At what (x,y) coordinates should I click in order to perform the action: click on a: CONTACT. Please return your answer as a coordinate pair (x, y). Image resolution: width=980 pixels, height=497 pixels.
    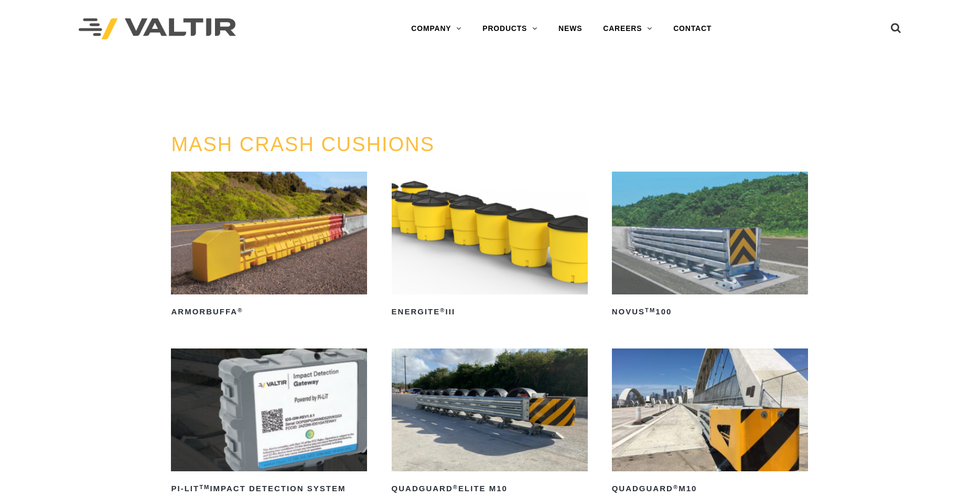
    Looking at the image, I should click on (692, 29).